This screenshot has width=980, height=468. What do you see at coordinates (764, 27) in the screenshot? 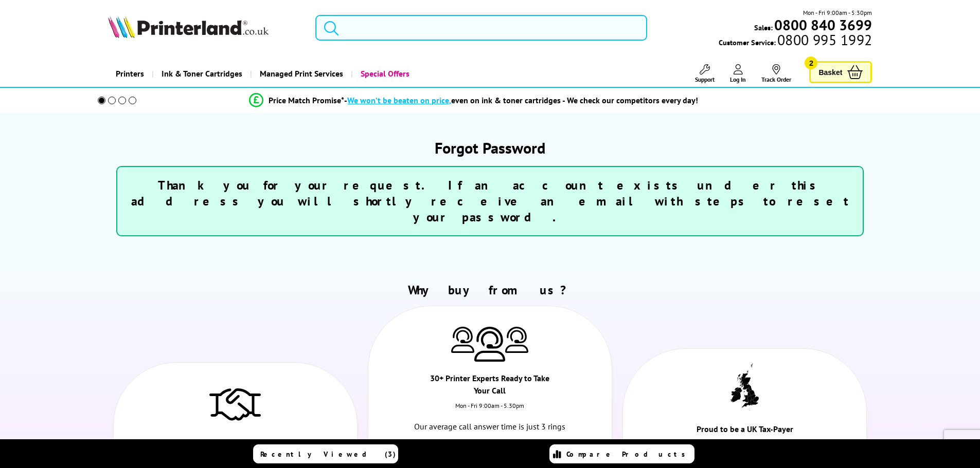
I see `span: Sales:` at bounding box center [764, 27].